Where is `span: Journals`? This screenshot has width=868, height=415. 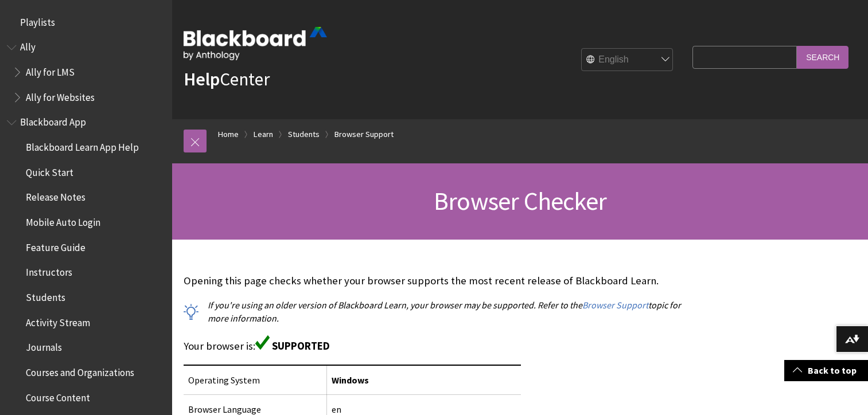 span: Journals is located at coordinates (44, 346).